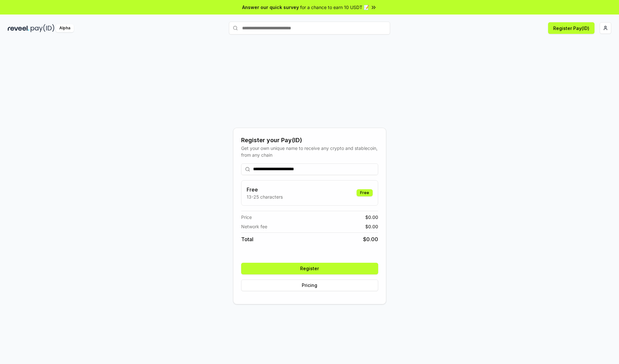  I want to click on p: 13-25 characters, so click(264, 196).